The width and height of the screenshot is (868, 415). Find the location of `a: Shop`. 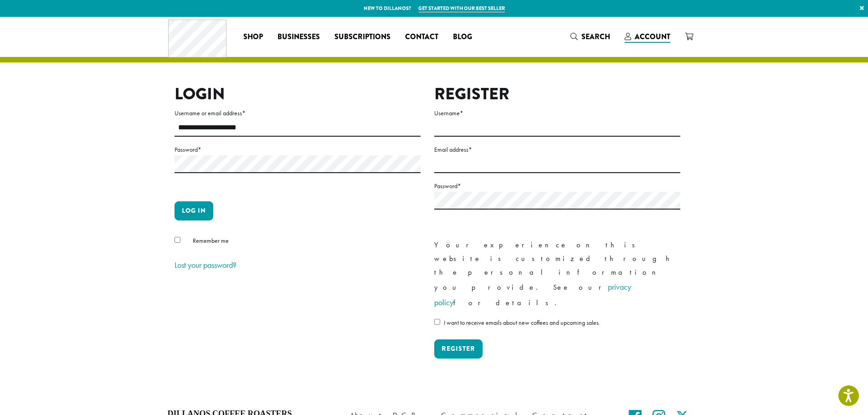

a: Shop is located at coordinates (253, 37).